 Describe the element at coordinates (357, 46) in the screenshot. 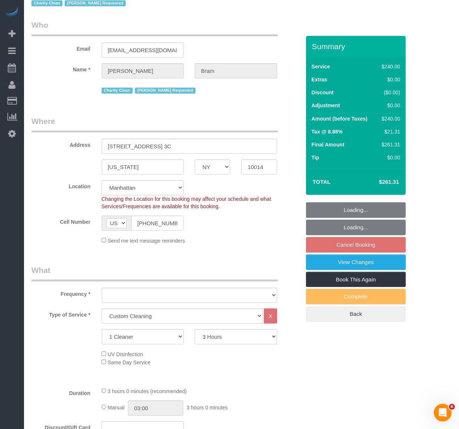

I see `h3: Summary` at that location.